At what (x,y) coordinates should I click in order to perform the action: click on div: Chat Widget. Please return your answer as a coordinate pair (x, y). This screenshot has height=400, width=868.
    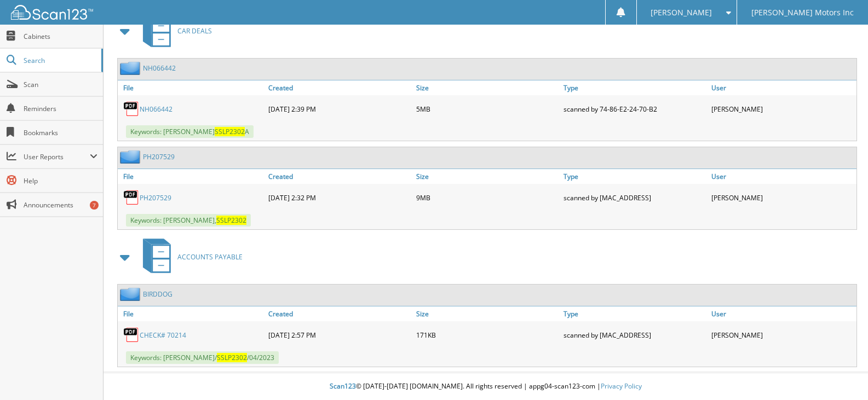
    Looking at the image, I should click on (840, 374).